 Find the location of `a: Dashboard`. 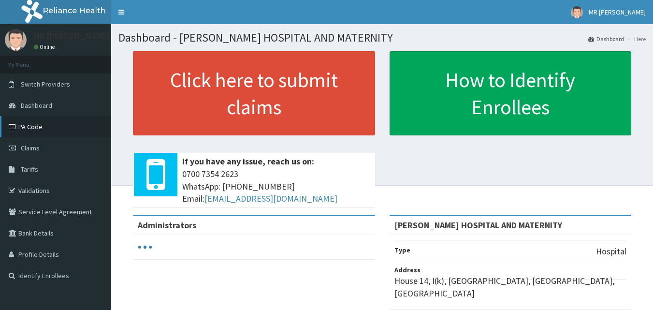

a: Dashboard is located at coordinates (606, 39).